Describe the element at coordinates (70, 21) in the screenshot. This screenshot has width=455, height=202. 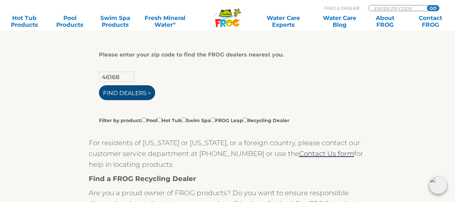
I see `a: PoolProducts` at that location.